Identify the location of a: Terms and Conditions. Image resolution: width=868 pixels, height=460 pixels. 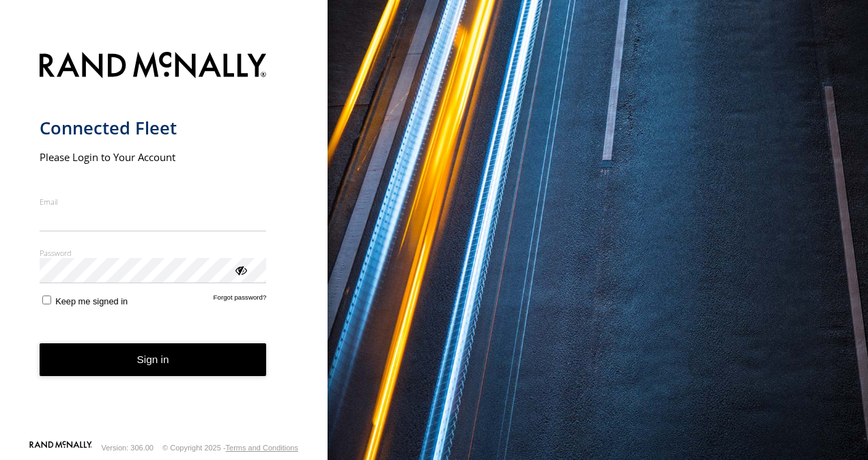
(262, 447).